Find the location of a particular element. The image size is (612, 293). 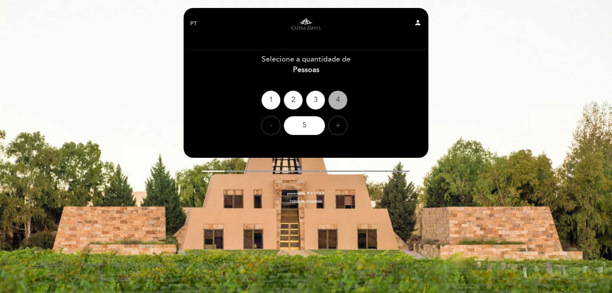

a: Política de privacidade is located at coordinates (306, 201).